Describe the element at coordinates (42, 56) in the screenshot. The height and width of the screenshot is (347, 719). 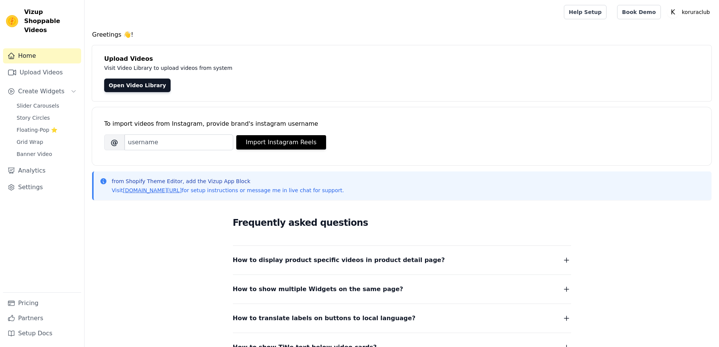
I see `a: Home` at that location.